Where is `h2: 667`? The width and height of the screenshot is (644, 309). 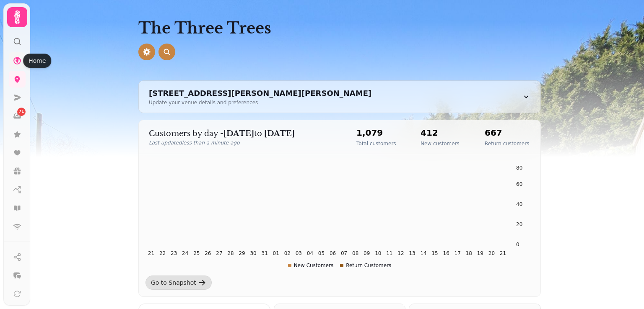 h2: 667 is located at coordinates (507, 133).